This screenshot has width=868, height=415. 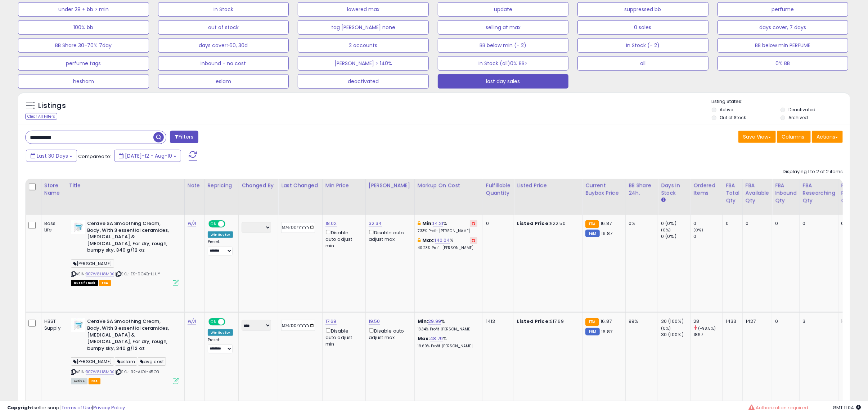 I want to click on button: suppressed bb, so click(x=643, y=9).